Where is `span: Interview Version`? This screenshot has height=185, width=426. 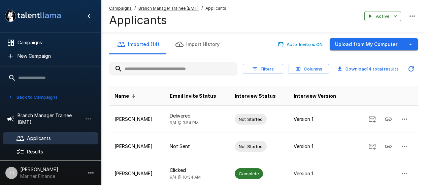
span: Interview Version is located at coordinates (315, 96).